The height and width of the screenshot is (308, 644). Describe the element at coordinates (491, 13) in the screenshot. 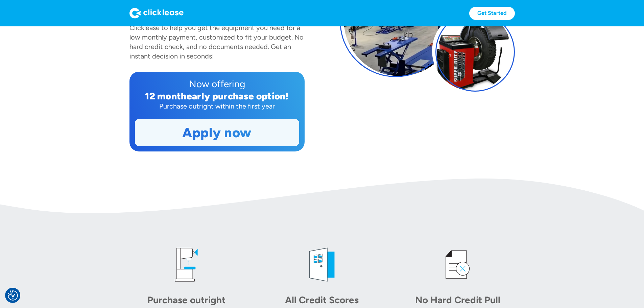

I see `a: Get Started` at that location.